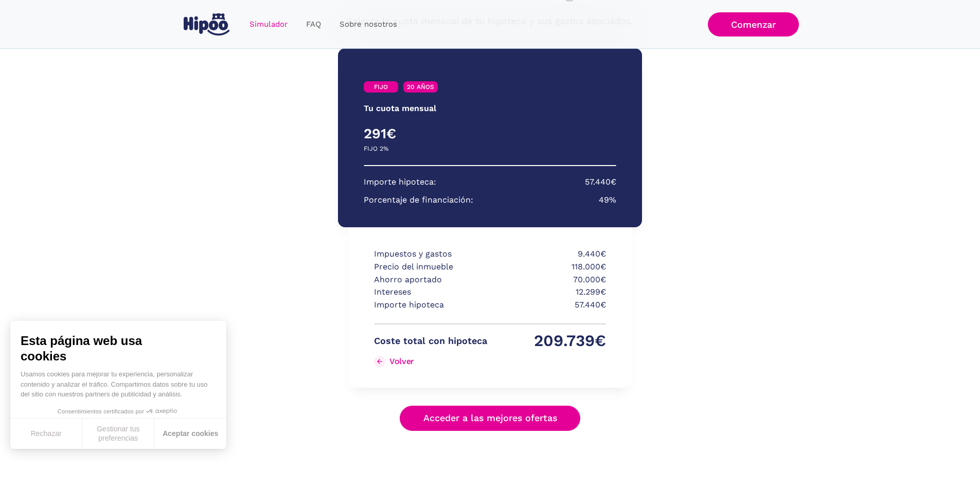  I want to click on h4: 291€, so click(427, 134).